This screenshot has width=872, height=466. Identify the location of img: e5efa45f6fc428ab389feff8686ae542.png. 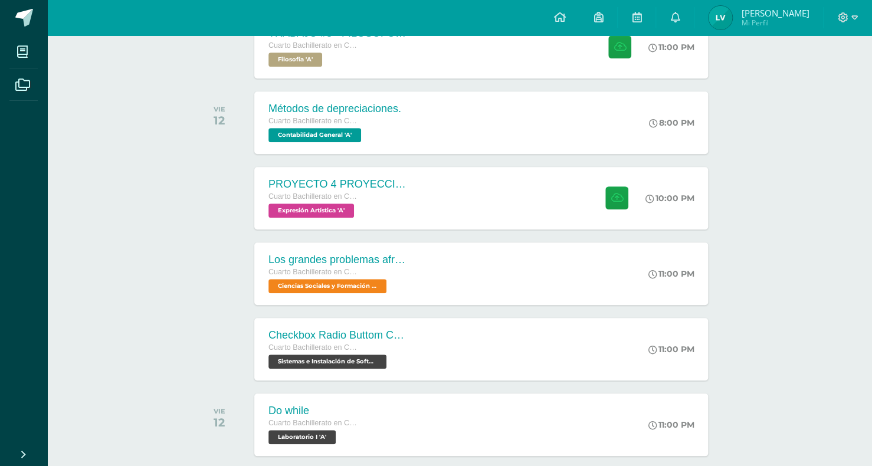
(721, 18).